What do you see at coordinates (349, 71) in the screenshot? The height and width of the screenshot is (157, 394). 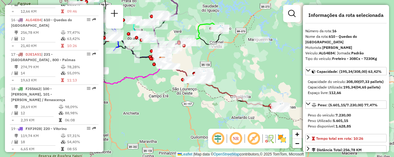 I see `span: Capacidade: (195,34/308,00) 63,42%` at bounding box center [349, 71].